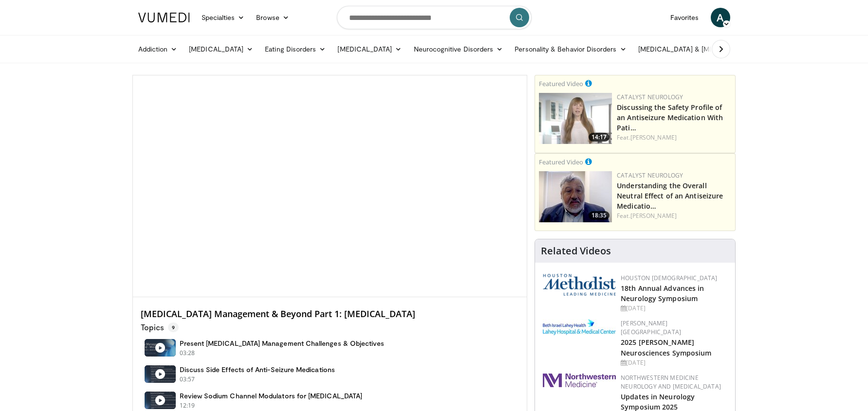 The height and width of the screenshot is (411, 868). I want to click on p: 03:28, so click(187, 353).